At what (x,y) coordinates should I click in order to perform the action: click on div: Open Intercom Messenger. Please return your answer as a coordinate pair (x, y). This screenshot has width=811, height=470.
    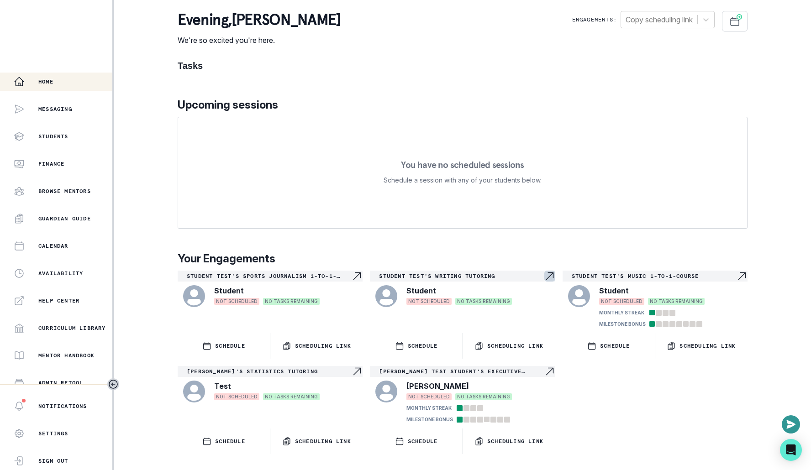
    Looking at the image, I should click on (791, 450).